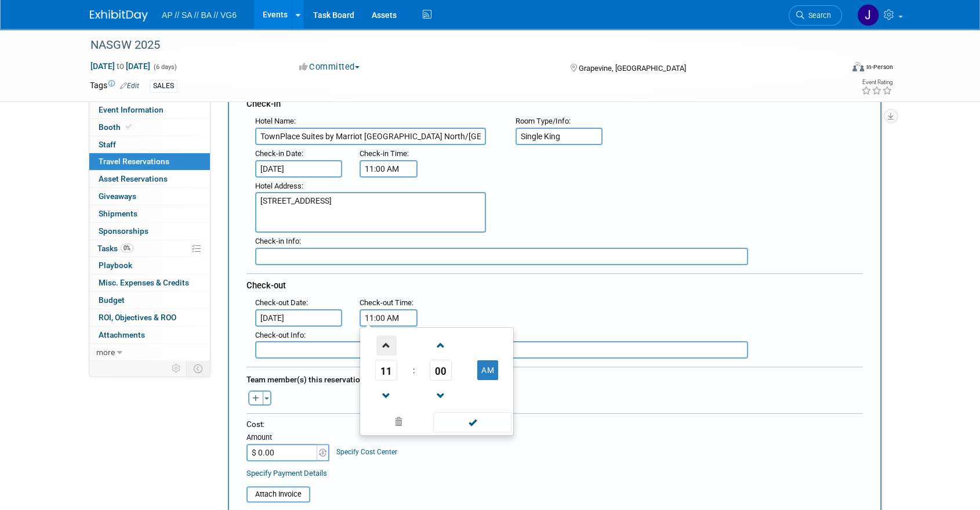  I want to click on div: NASGW 2025, so click(455, 45).